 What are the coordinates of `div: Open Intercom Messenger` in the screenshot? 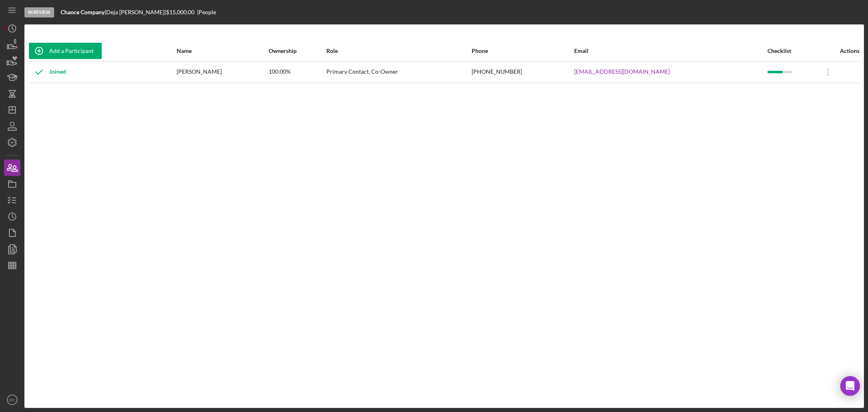 It's located at (850, 386).